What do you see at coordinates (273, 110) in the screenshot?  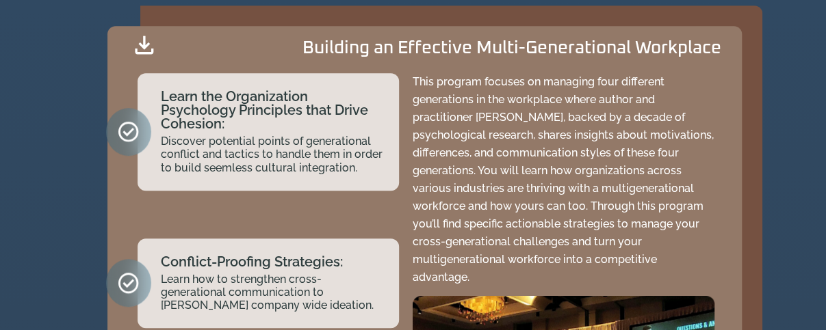 I see `h2: Learn the Organization Psychology Principles that Drive Cohesion:` at bounding box center [273, 110].